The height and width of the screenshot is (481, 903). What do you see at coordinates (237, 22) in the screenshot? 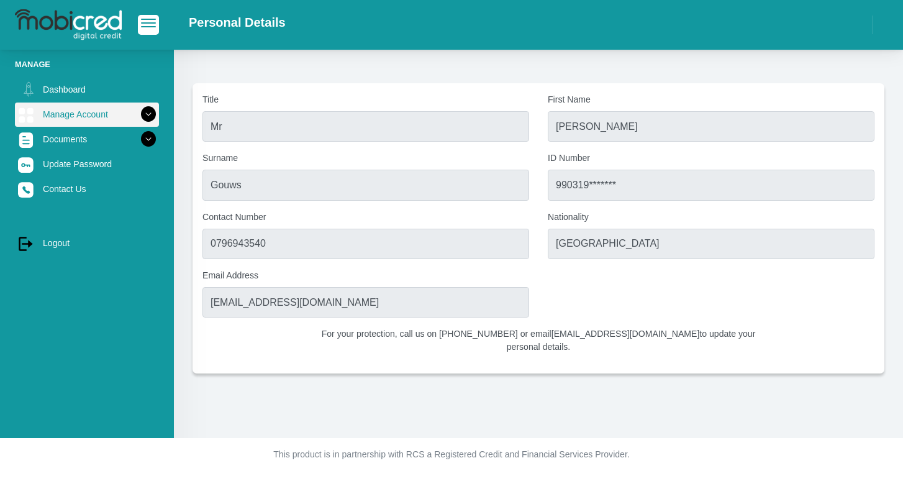
I see `h2: Personal Details` at bounding box center [237, 22].